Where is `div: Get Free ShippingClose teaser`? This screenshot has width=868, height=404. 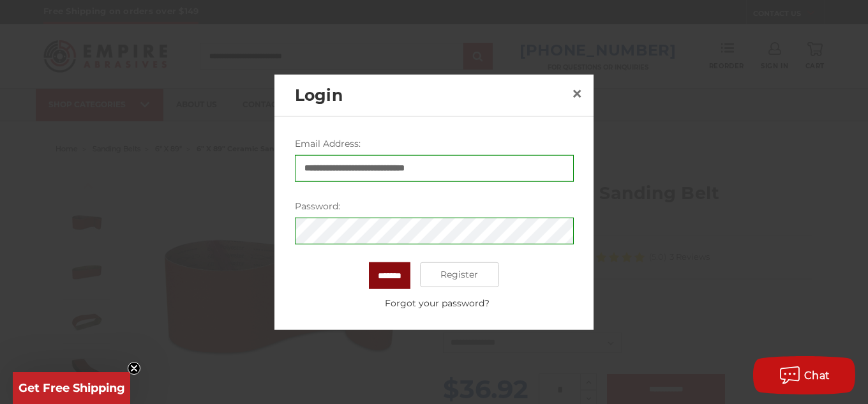
div: Get Free ShippingClose teaser is located at coordinates (71, 388).